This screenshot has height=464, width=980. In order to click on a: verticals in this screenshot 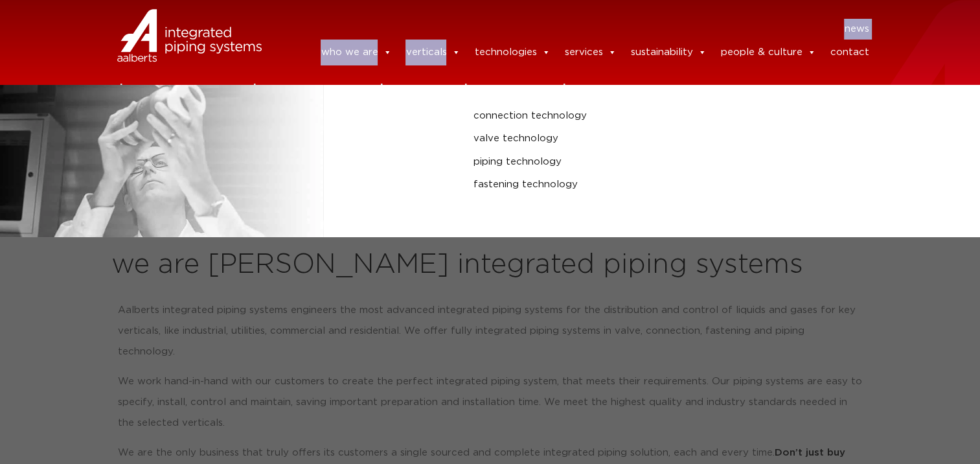, I will do `click(432, 52)`.